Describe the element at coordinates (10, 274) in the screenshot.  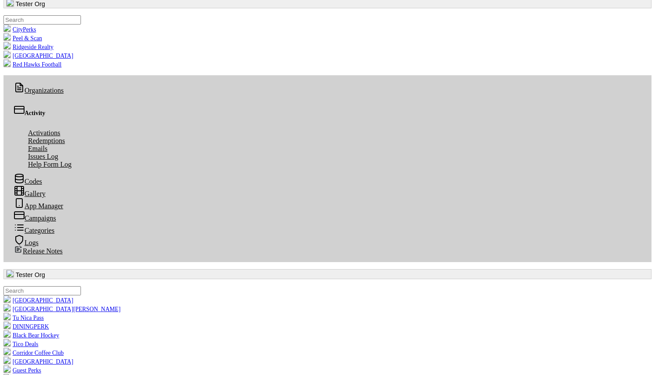
I see `img: U8HXMXayUXsSc1Alc1IDB2kpbY6ZdzOhJPckFyi9.jpg` at that location.